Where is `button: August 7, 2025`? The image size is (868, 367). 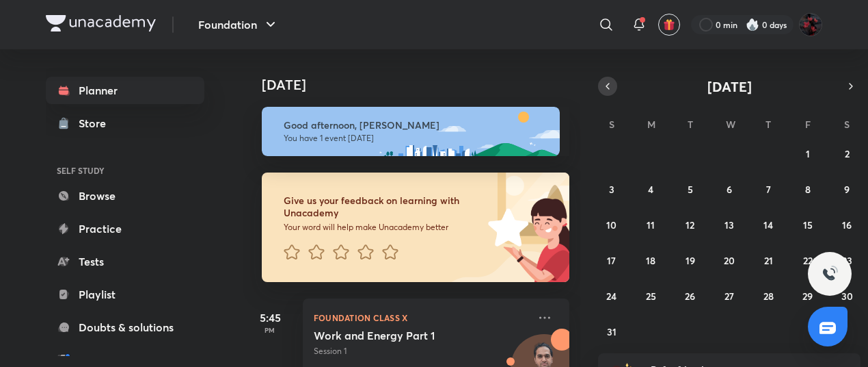 button: August 7, 2025 is located at coordinates (768, 189).